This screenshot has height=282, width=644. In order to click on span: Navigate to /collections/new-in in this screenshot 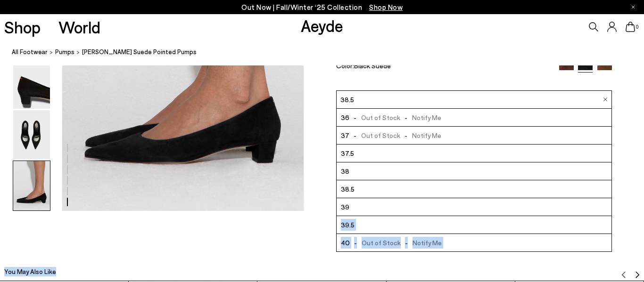, I will do `click(386, 7)`.